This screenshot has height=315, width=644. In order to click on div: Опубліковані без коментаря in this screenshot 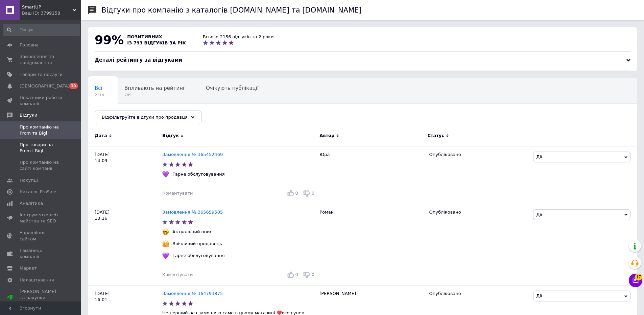, I will do `click(132, 116)`.